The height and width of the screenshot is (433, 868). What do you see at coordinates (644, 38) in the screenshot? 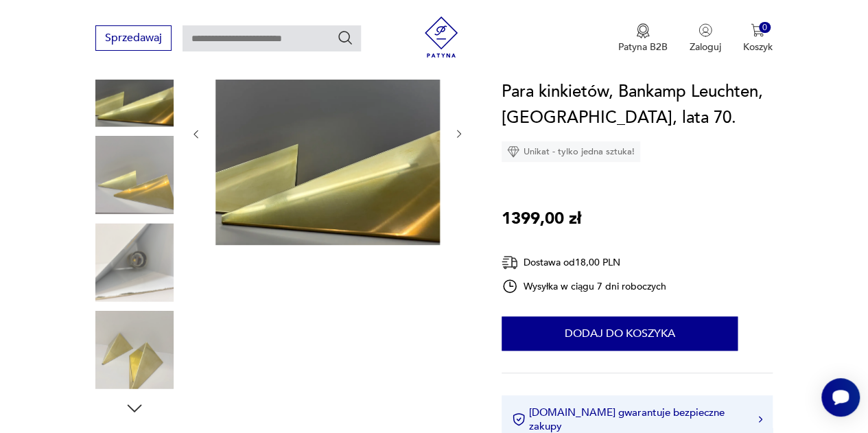
I see `button: Patyna B2B` at bounding box center [644, 38].